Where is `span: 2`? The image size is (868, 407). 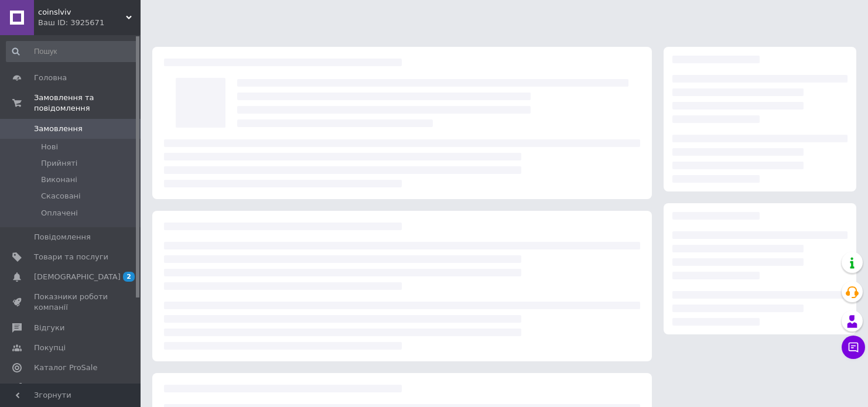 span: 2 is located at coordinates (129, 277).